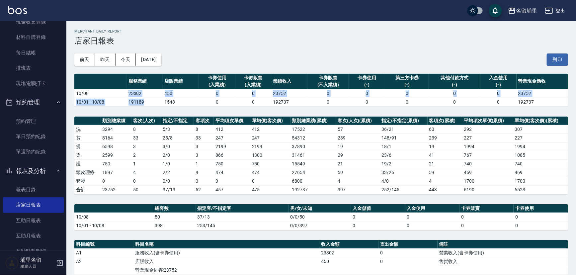 The height and width of the screenshot is (275, 576). Describe the element at coordinates (358, 121) in the screenshot. I see `th: 客次(人次)(累積)` at that location.